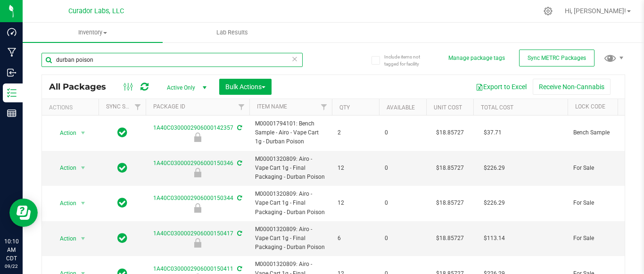  I want to click on button: Bulk Actions, so click(245, 86).